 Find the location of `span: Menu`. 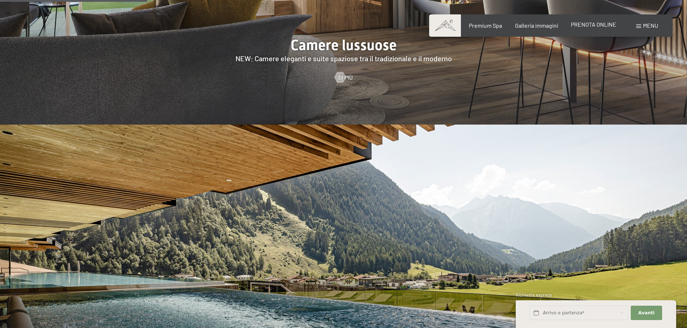

span: Menu is located at coordinates (650, 25).